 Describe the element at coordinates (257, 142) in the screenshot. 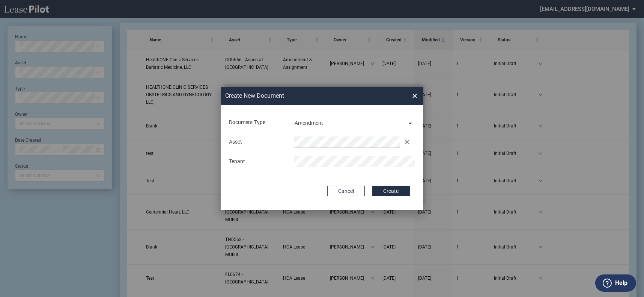

I see `div: Asset` at that location.